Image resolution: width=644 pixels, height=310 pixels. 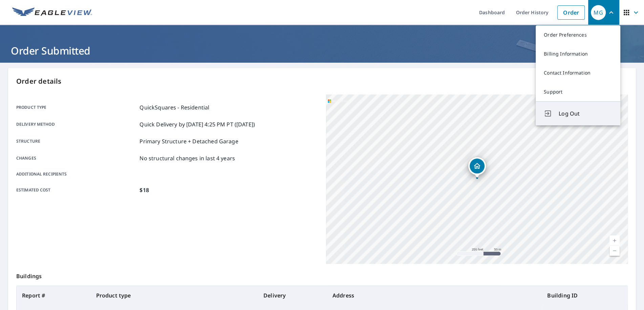 What do you see at coordinates (52, 13) in the screenshot?
I see `img: EV Logo` at bounding box center [52, 13].